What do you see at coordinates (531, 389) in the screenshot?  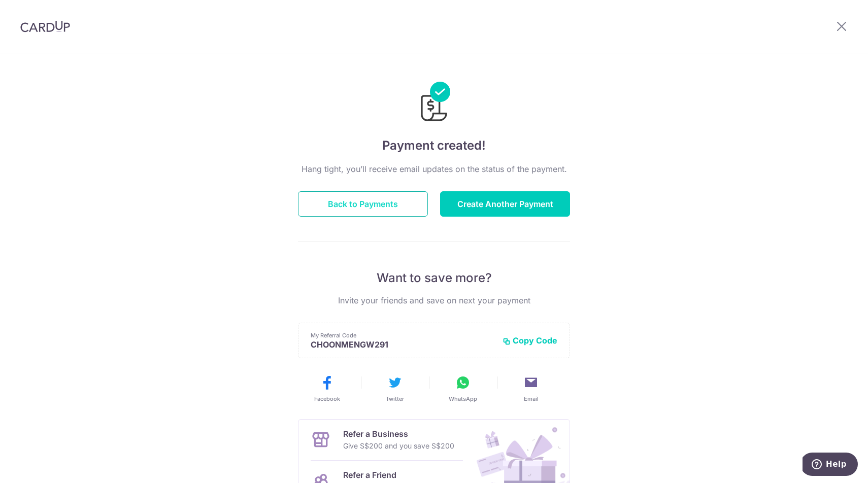 I see `button: Email` at bounding box center [531, 389].